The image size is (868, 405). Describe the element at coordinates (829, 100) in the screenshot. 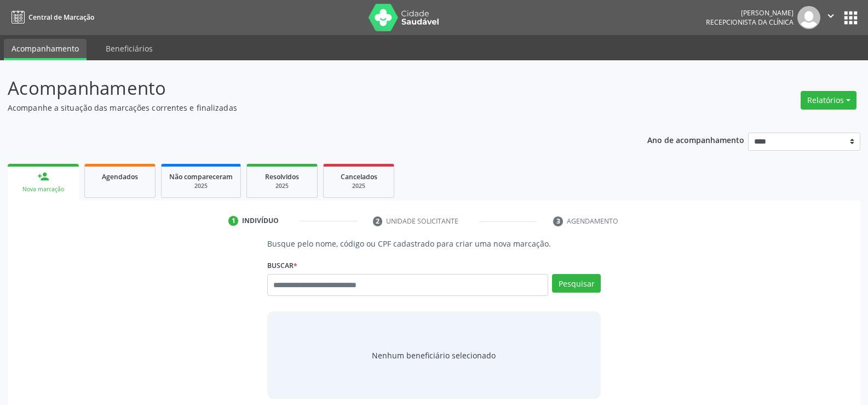

I see `button: Relatórios` at that location.